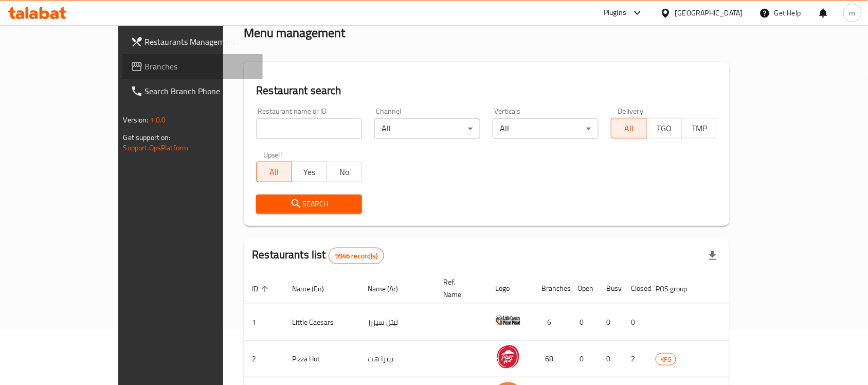  I want to click on a: Branches, so click(193, 66).